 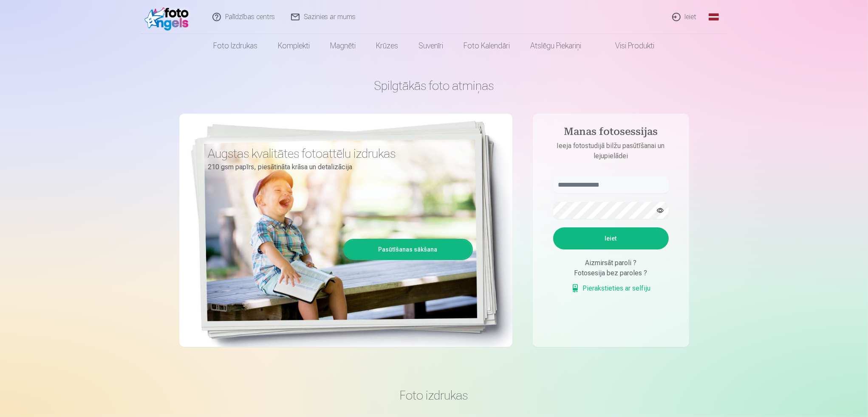 I want to click on a: Pasūtīšanas sākšana, so click(x=408, y=249).